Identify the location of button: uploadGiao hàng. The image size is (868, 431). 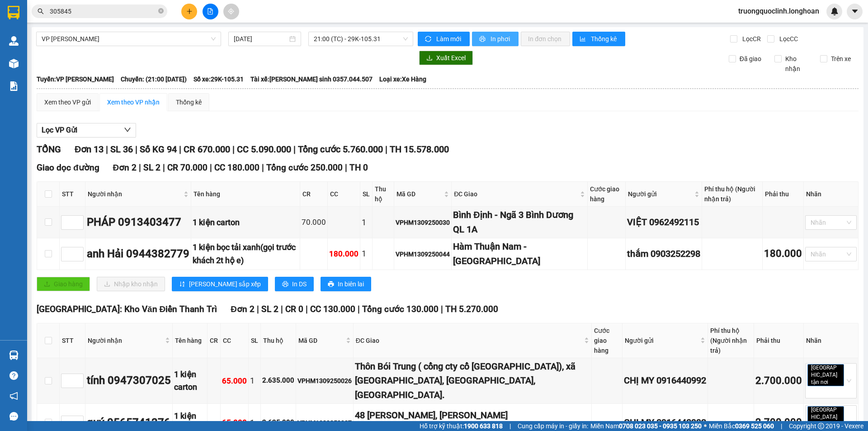
(63, 284).